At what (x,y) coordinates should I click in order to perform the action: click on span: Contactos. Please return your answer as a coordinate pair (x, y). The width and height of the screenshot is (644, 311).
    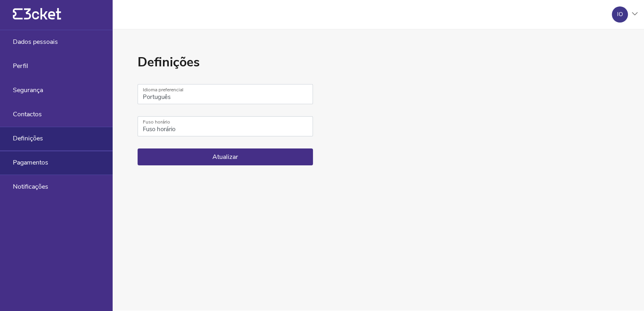
    Looking at the image, I should click on (28, 114).